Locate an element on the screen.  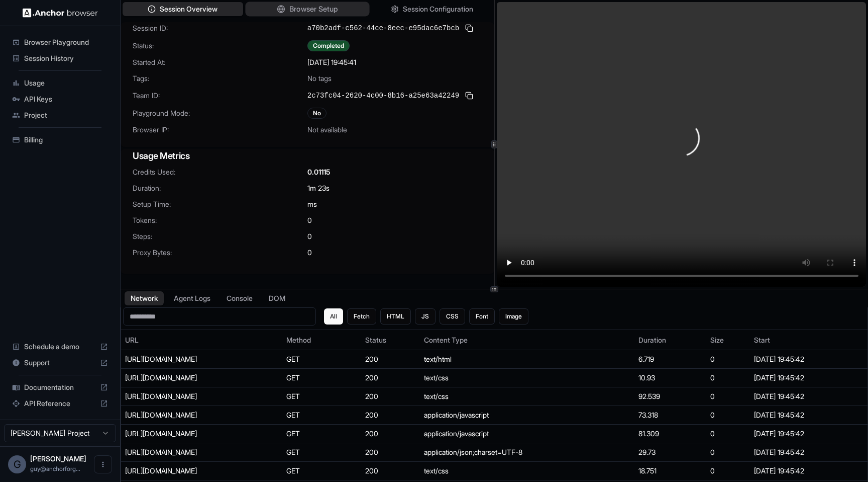
span: a70b2adf-c562-44ce-8eec-e95dac6e7bcb is located at coordinates (384, 28).